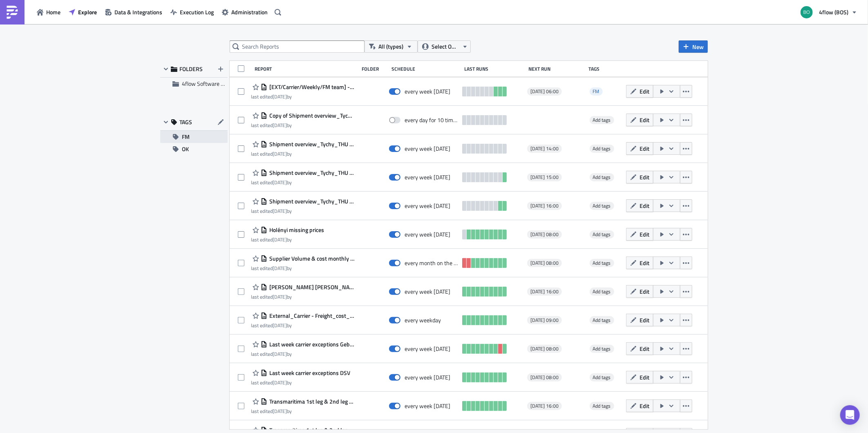  What do you see at coordinates (375, 69) in the screenshot?
I see `div: Folder` at bounding box center [375, 69].